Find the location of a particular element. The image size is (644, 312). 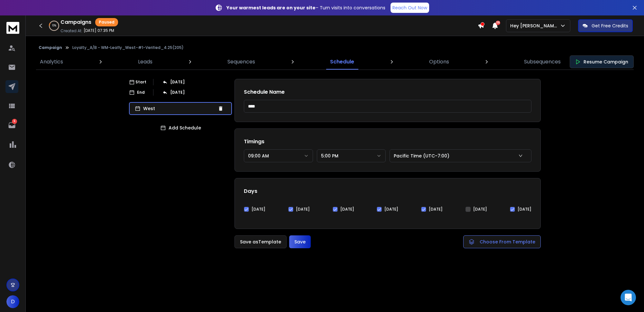

p: Subsequences is located at coordinates (542, 62).